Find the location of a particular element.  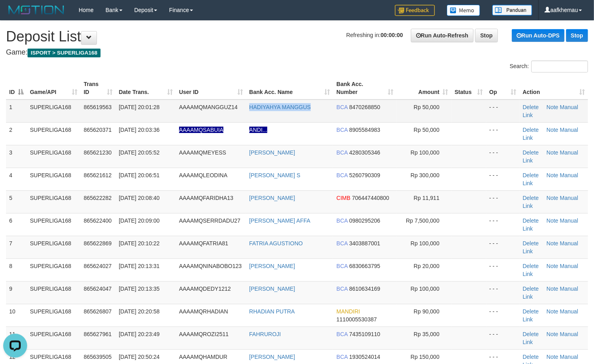

span: 865626807 is located at coordinates (98, 312).